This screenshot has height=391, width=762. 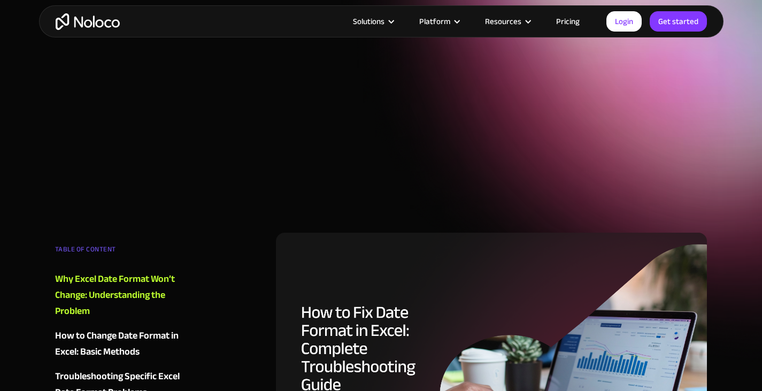 What do you see at coordinates (120, 344) in the screenshot?
I see `div: How to Change Date Format in Excel: Basic Methods` at bounding box center [120, 344].